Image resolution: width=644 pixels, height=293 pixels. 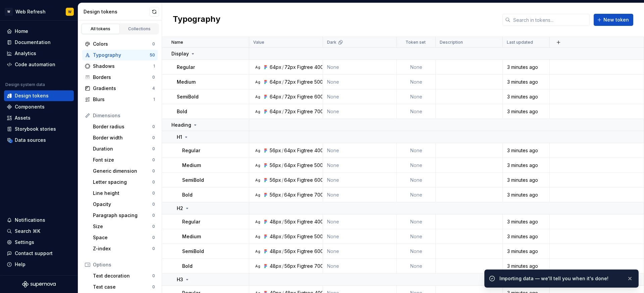 What do you see at coordinates (25, 84) in the screenshot?
I see `div: Design system data` at bounding box center [25, 84].